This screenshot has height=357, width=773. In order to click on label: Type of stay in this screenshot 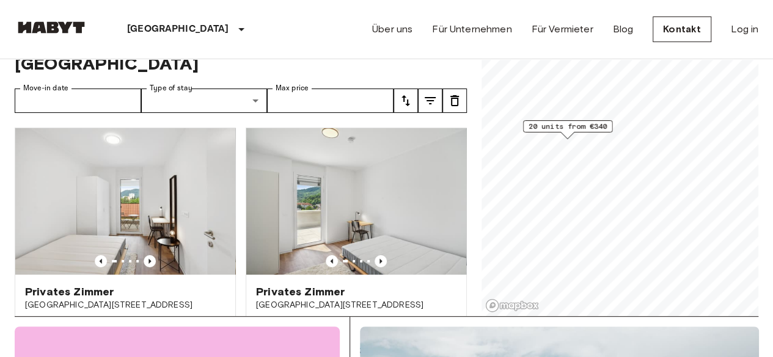, I will do `click(171, 88)`.